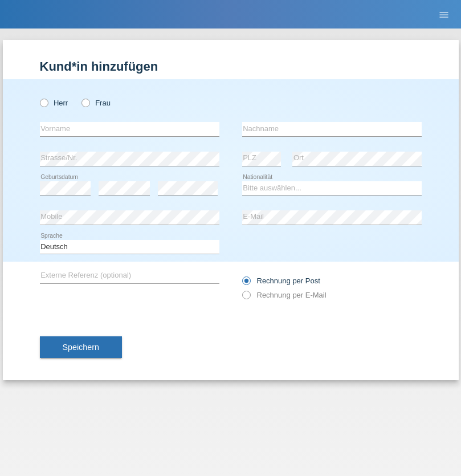  I want to click on input: Herr, so click(43, 102).